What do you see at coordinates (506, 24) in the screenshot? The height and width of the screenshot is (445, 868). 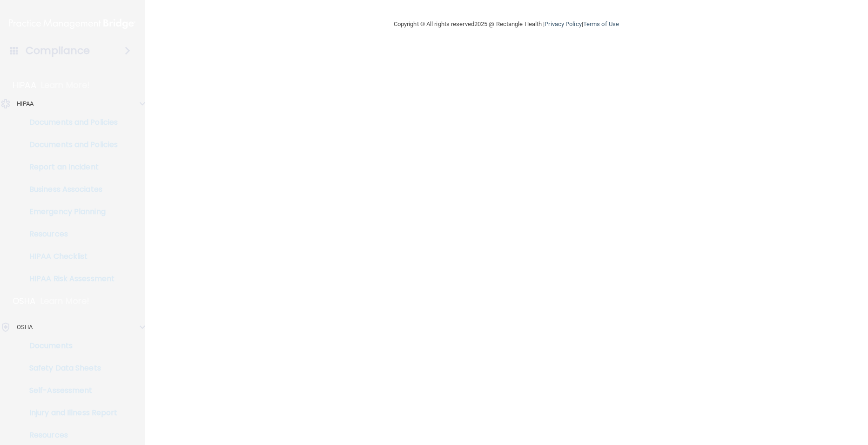 I see `div: Copyright © All rights reserved 2025 @ Rectangle Health | |` at bounding box center [506, 24].